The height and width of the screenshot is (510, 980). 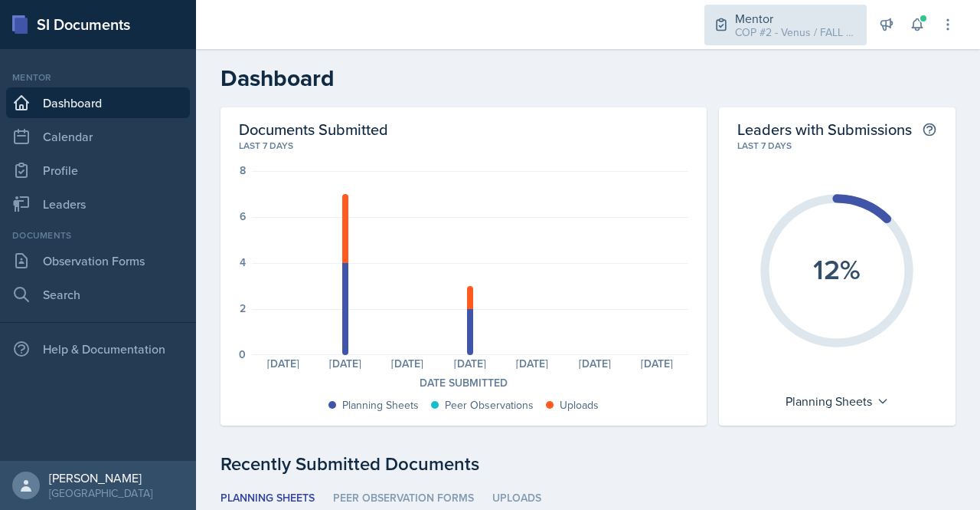 What do you see at coordinates (463, 382) in the screenshot?
I see `div: Date Submitted` at bounding box center [463, 382].